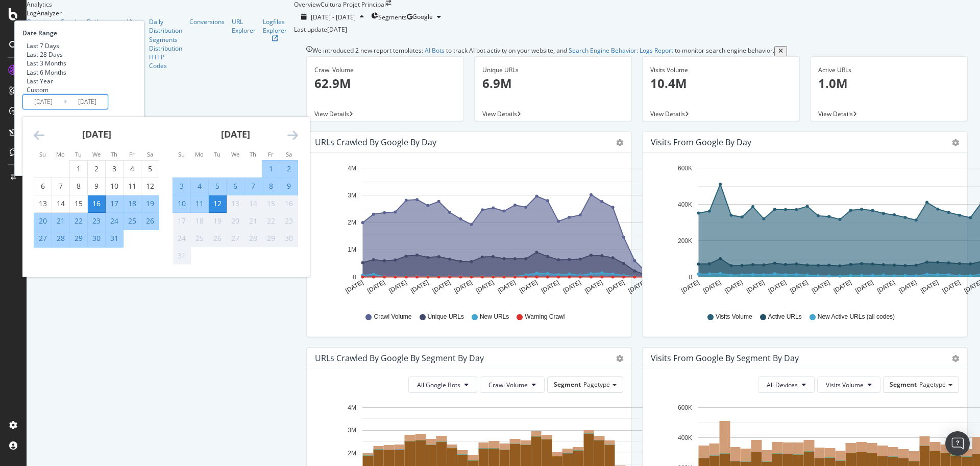 The width and height of the screenshot is (980, 466). Describe the element at coordinates (45, 46) in the screenshot. I see `div: Last 7 Days` at that location.